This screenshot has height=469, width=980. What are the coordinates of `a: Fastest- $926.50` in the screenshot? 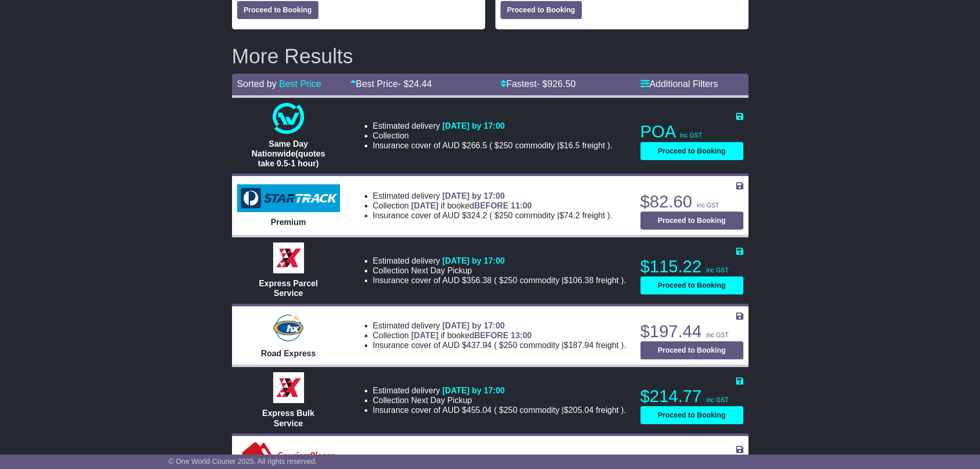 It's located at (538, 84).